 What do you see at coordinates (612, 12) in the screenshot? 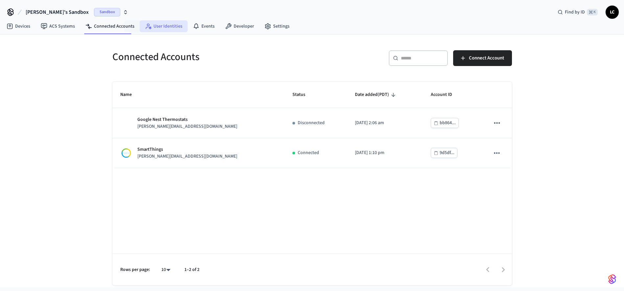
I see `span: LC` at bounding box center [612, 12].